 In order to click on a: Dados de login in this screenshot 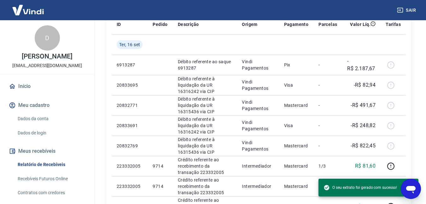, I will do `click(51, 133)`.